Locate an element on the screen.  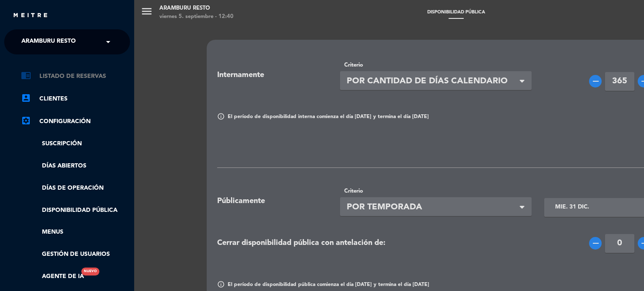
a: Días abiertos is located at coordinates (75, 166).